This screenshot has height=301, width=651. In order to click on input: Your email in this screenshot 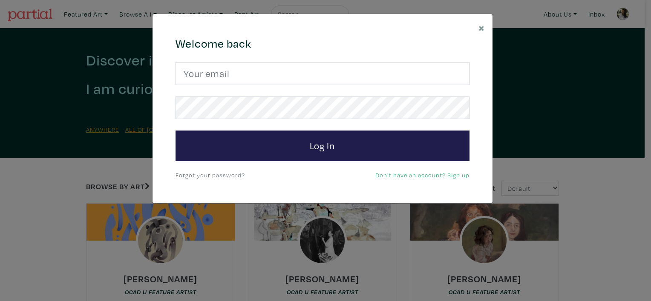, I will do `click(322, 74)`.